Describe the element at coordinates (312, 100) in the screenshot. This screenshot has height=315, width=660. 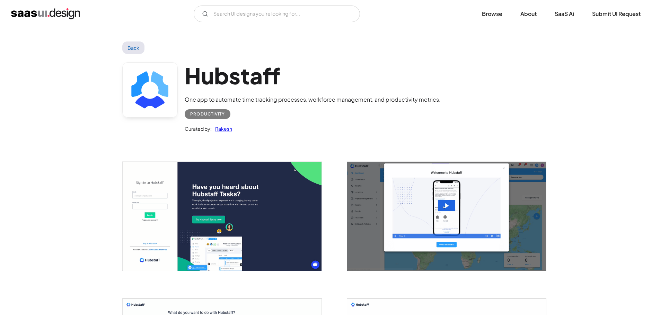
I see `div: One app to automate time tracking processes, workforce management, and productivity metrics.` at that location.